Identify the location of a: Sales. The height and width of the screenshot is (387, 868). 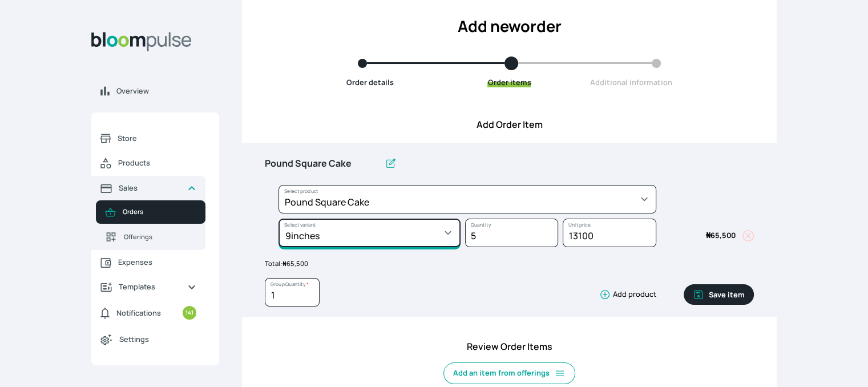
(149, 188).